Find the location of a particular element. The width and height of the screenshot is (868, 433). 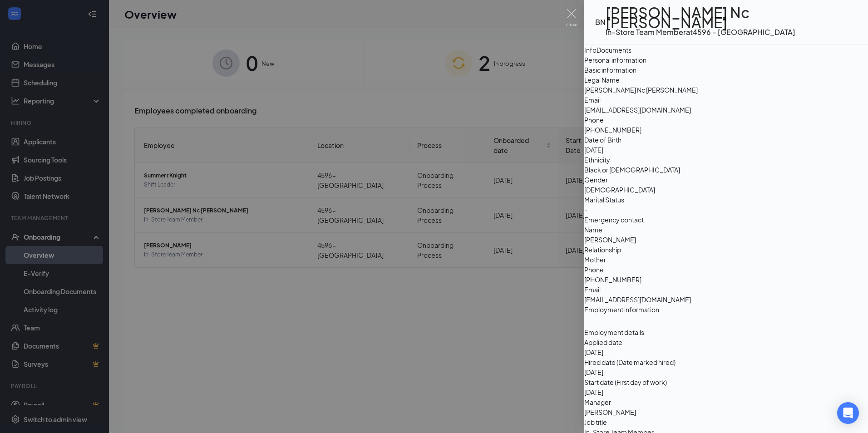

span: Employment details is located at coordinates (726, 332).